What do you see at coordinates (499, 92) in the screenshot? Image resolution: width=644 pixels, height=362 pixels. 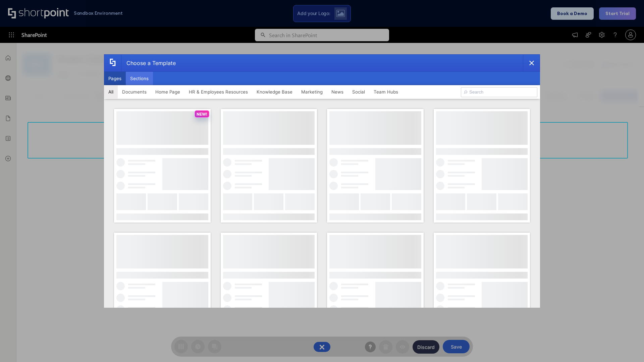 I see `input: Search` at bounding box center [499, 92].